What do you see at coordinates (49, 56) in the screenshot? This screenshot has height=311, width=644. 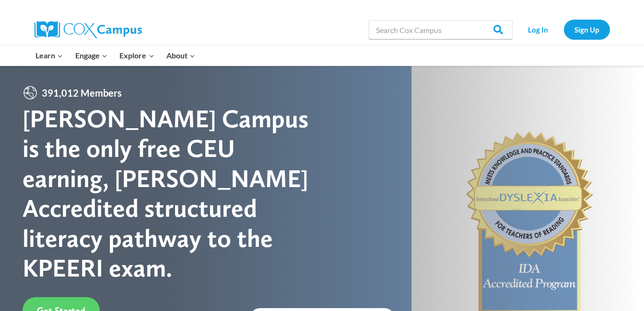 I see `span: Learn` at bounding box center [49, 56].